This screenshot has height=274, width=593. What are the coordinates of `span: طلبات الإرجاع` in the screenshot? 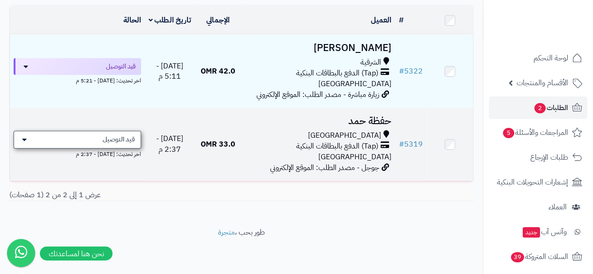 It's located at (549, 157).